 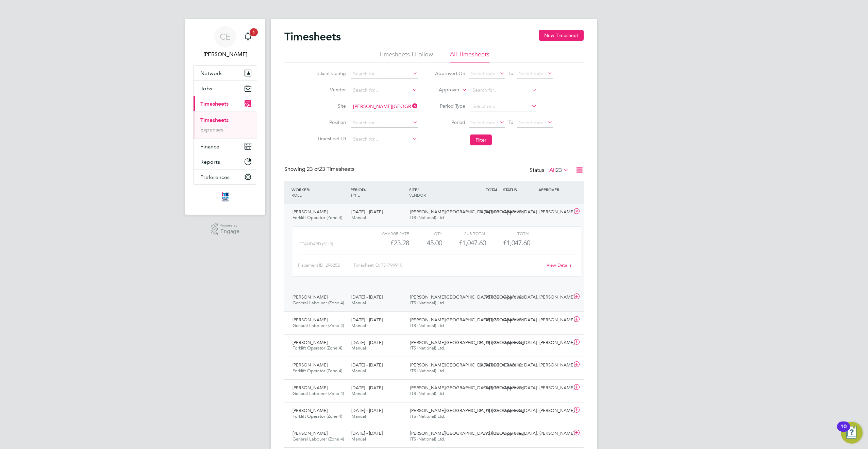 What do you see at coordinates (225, 230) in the screenshot?
I see `a: Powered byEngage` at bounding box center [225, 230].